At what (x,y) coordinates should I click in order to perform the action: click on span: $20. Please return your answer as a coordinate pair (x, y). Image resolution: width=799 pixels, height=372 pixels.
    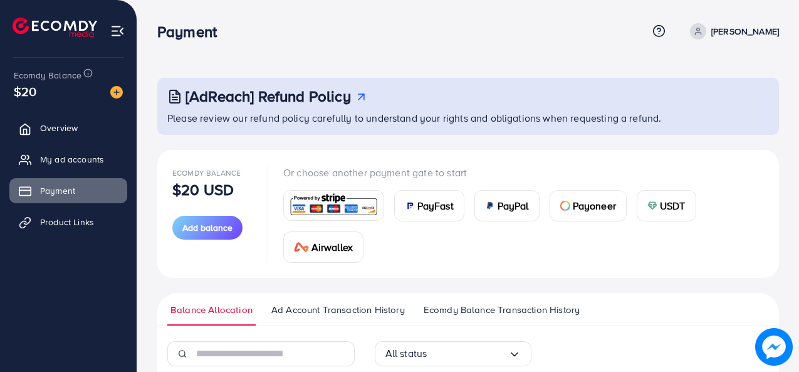
    Looking at the image, I should click on (25, 91).